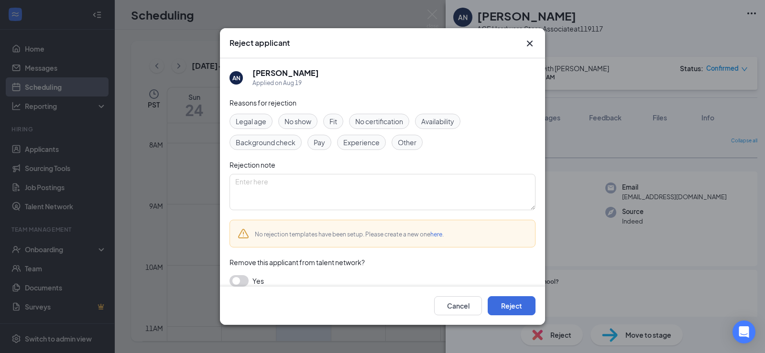 This screenshot has height=353, width=765. What do you see at coordinates (436, 234) in the screenshot?
I see `a: here` at bounding box center [436, 234].